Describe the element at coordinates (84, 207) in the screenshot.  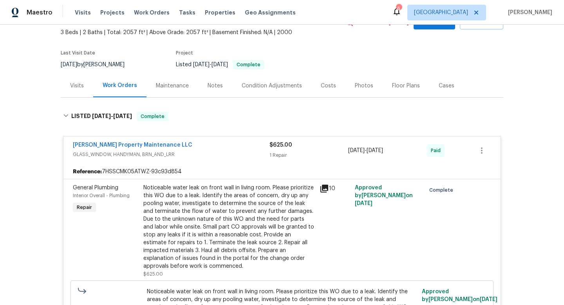
I see `span: Repair` at that location.